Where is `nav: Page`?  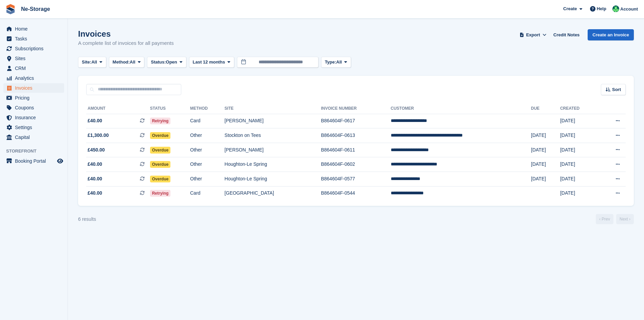 nav: Page is located at coordinates (614, 219).